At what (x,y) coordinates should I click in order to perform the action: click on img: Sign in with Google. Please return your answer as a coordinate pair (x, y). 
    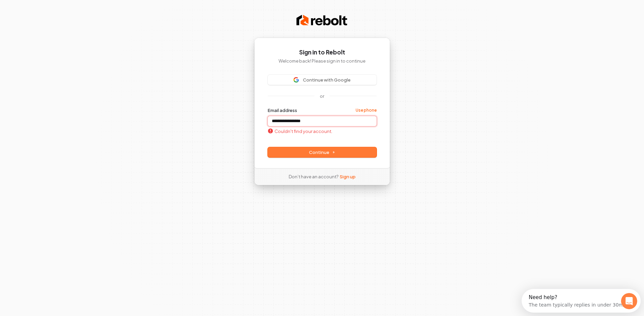
    Looking at the image, I should click on (296, 79).